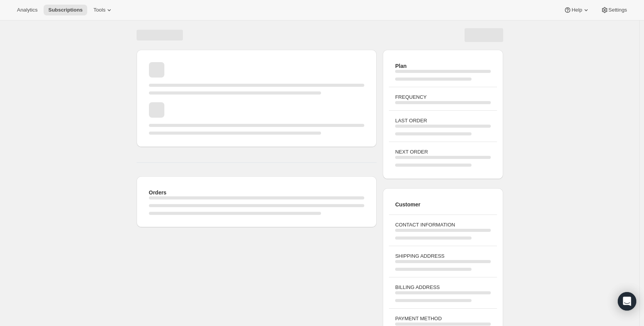  What do you see at coordinates (257, 193) in the screenshot?
I see `h2: Orders` at bounding box center [257, 193].